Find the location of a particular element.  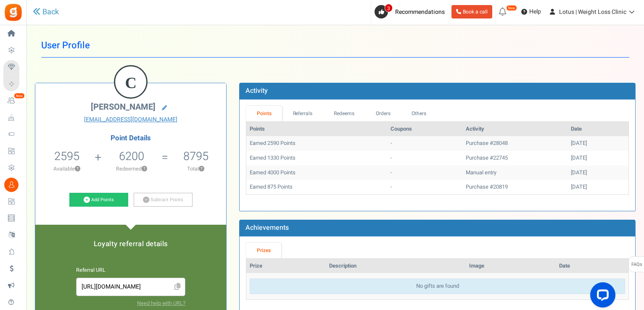

td: Purchase #22745 is located at coordinates (515, 158).